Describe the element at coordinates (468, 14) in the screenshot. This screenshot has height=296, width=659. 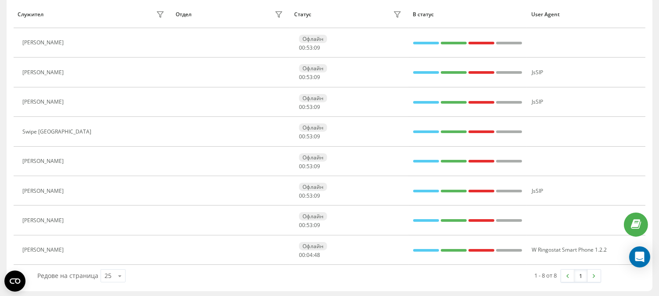
I see `div: В статус` at that location.